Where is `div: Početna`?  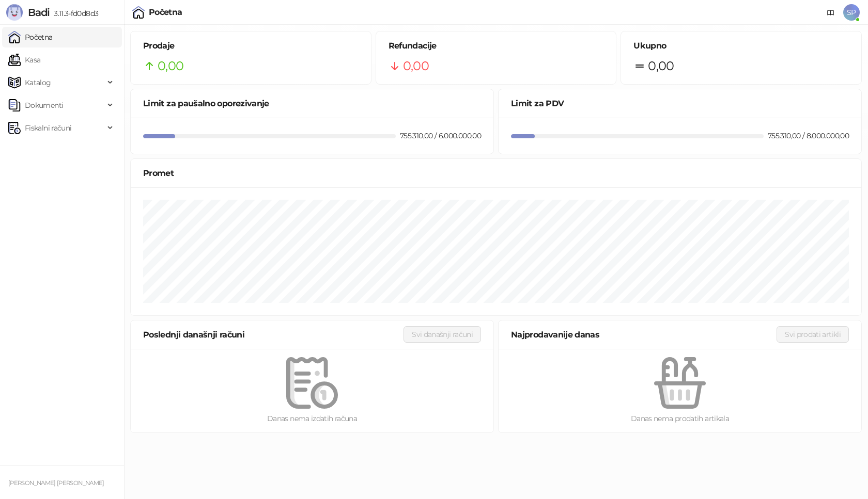
div: Početna is located at coordinates (166, 12).